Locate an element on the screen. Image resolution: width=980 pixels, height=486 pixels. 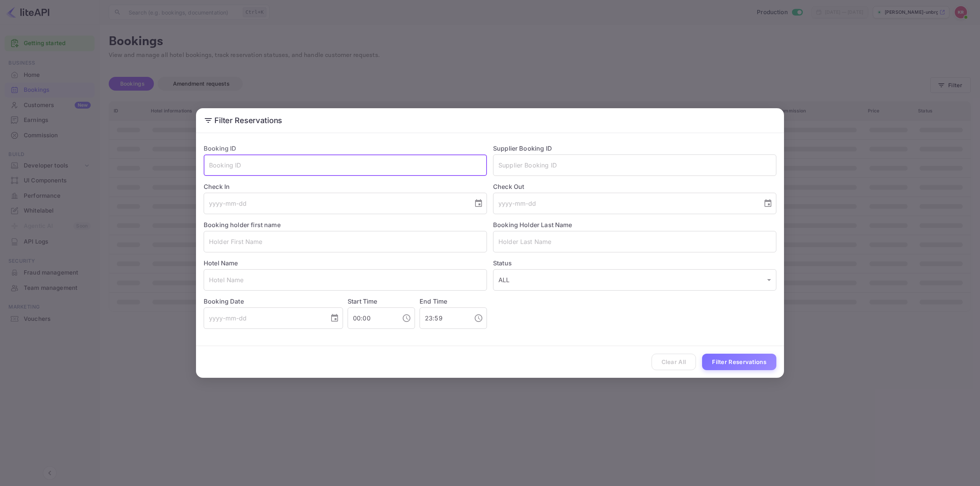
label: Booking Date is located at coordinates (274, 301).